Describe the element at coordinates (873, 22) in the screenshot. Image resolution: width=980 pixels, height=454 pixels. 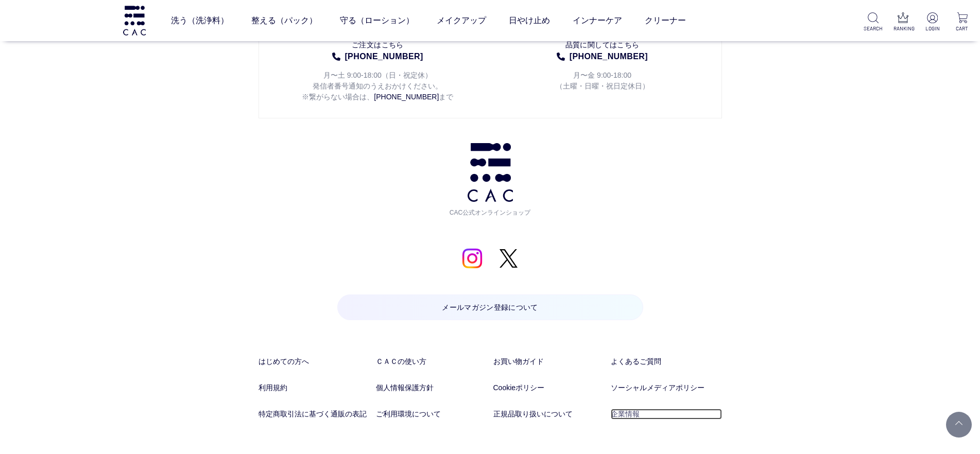
I see `a: SEARCH` at that location.